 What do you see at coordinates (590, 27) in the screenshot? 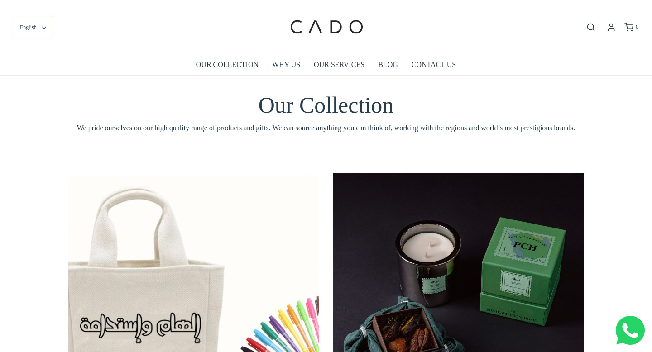
I see `button: Open search bar` at bounding box center [590, 27].